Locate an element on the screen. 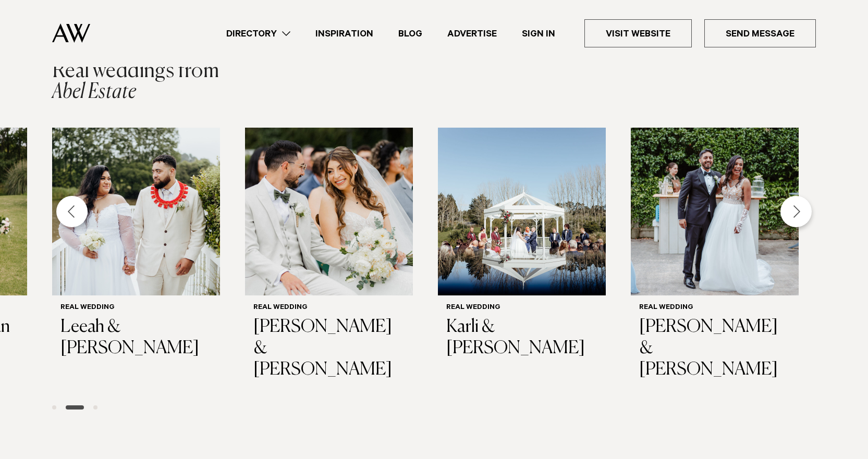 The width and height of the screenshot is (868, 459). a: Visit Website is located at coordinates (638, 33).